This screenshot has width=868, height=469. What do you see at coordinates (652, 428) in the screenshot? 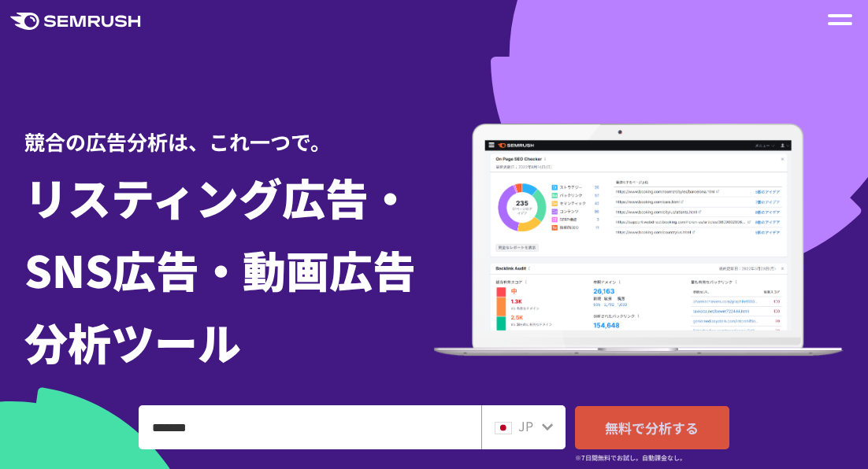
I see `a: 無料で分析する` at bounding box center [652, 428].